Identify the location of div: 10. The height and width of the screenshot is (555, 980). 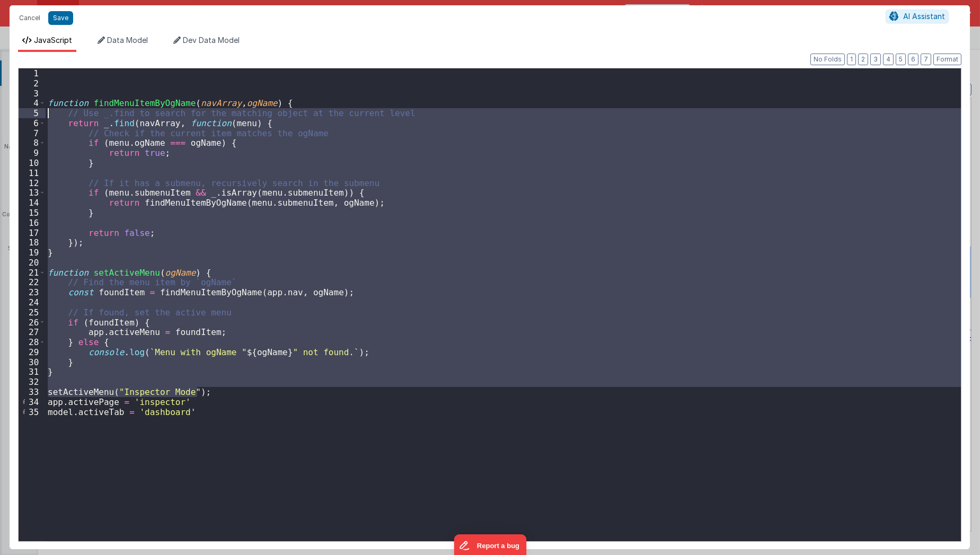
(32, 162).